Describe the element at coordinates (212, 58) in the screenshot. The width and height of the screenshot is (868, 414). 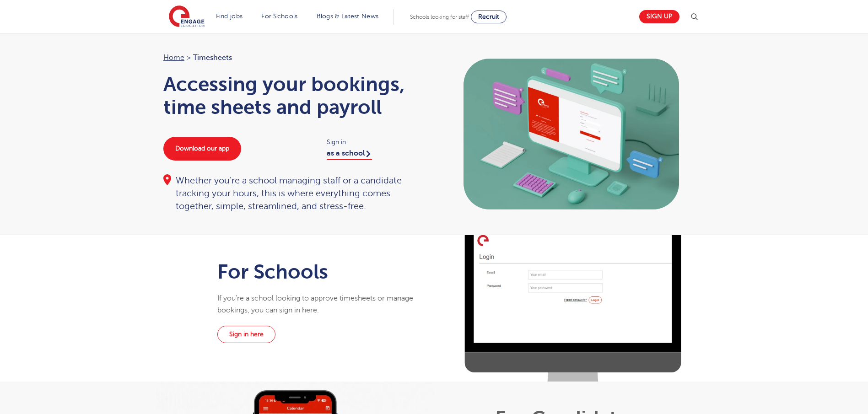
I see `span: Timesheets` at that location.